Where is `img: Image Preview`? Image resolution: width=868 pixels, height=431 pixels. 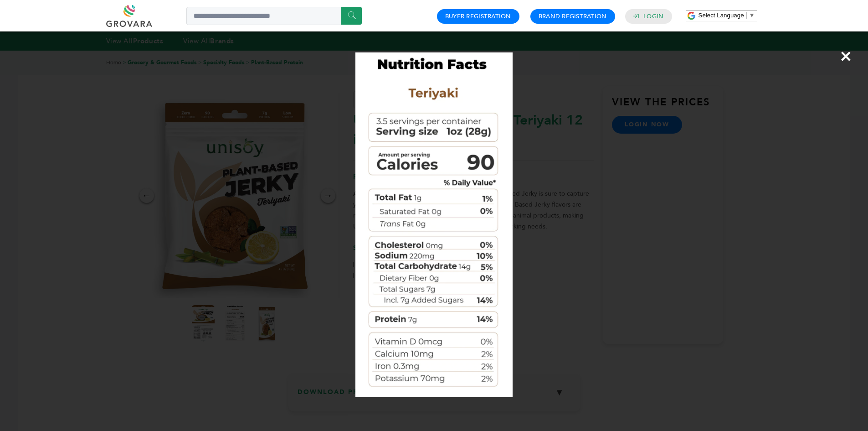
img: Image Preview is located at coordinates (434, 225).